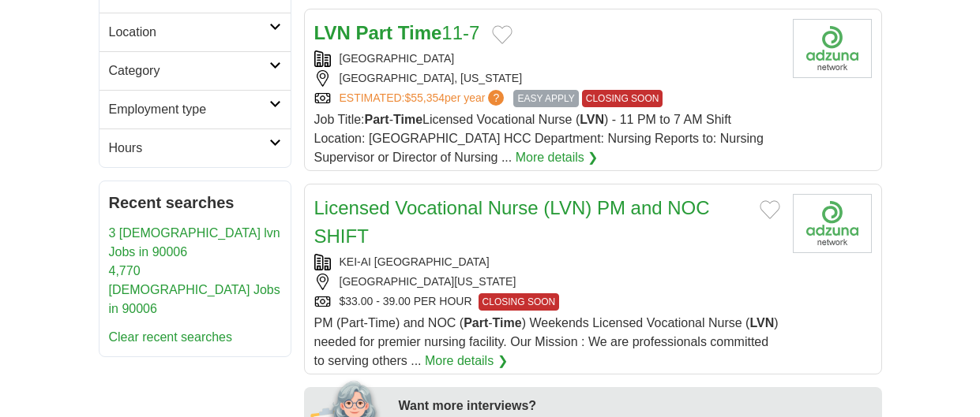  I want to click on h2: Location, so click(189, 32).